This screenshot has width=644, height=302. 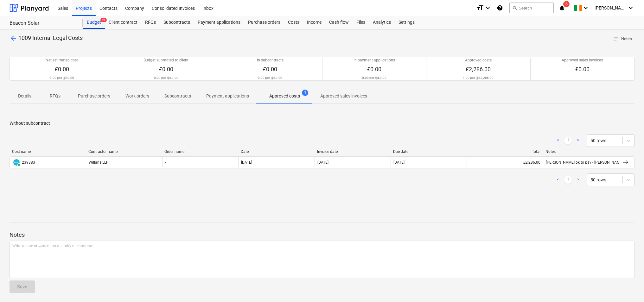 I want to click on div: Invoice has been synced with Xero and its status is currently PAID, so click(x=17, y=162).